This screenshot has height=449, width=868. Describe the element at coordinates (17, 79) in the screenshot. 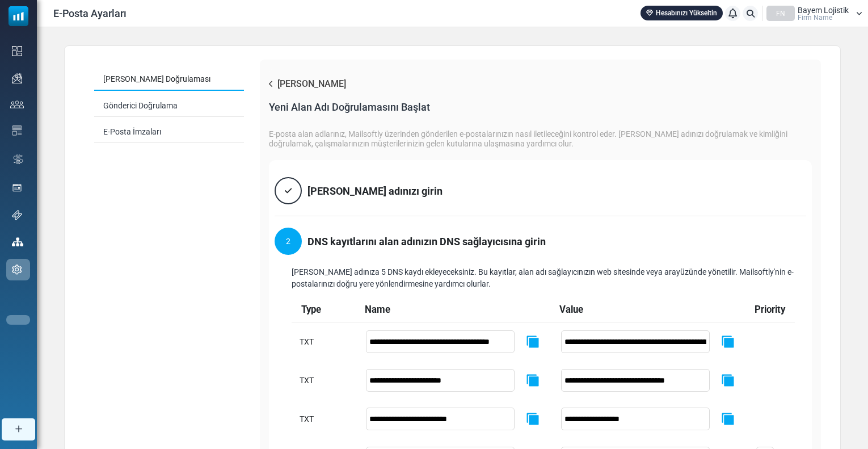

I see `img: campaigns-icon.png` at that location.